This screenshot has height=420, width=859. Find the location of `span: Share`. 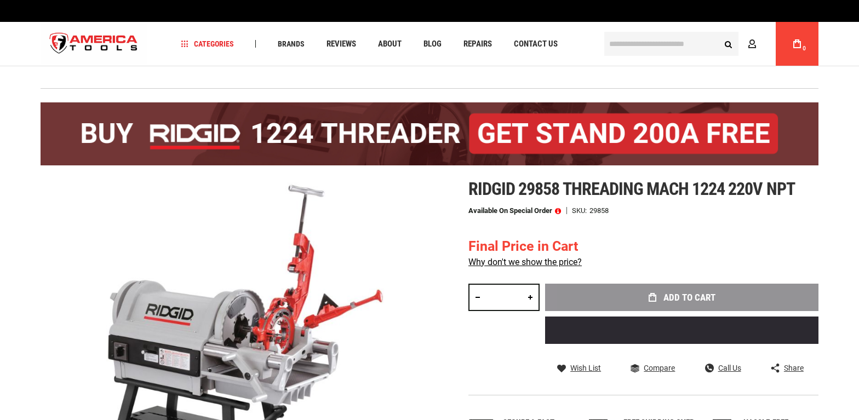

span: Share is located at coordinates (794, 368).